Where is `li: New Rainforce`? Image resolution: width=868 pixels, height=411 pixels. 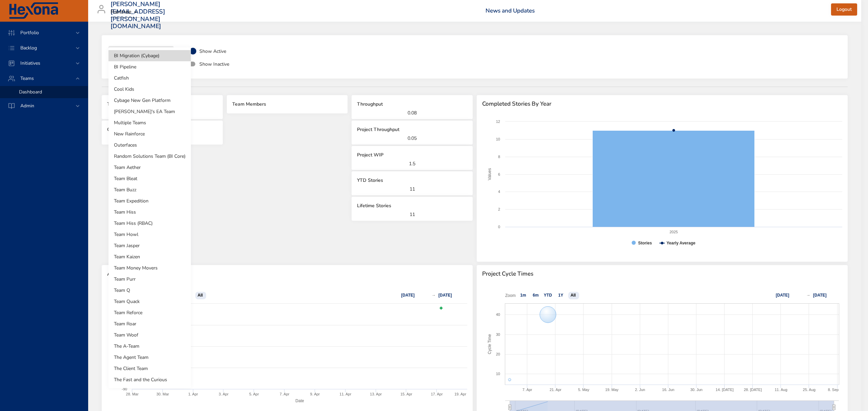
li: New Rainforce is located at coordinates (149, 134).